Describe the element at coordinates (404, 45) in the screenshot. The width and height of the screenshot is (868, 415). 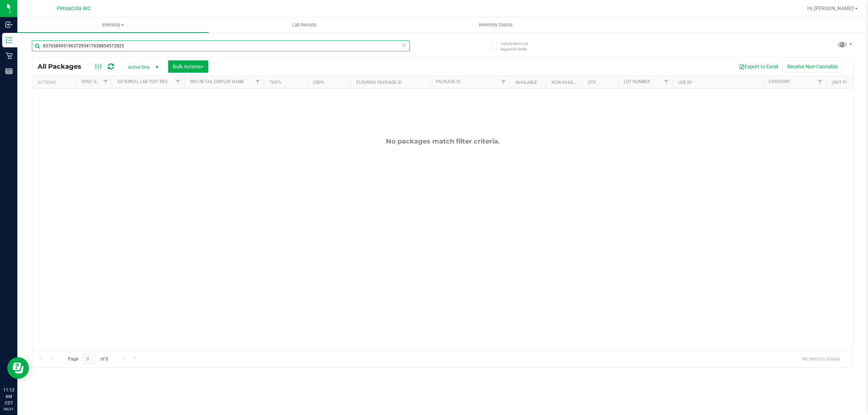
I see `span: Clear` at that location.